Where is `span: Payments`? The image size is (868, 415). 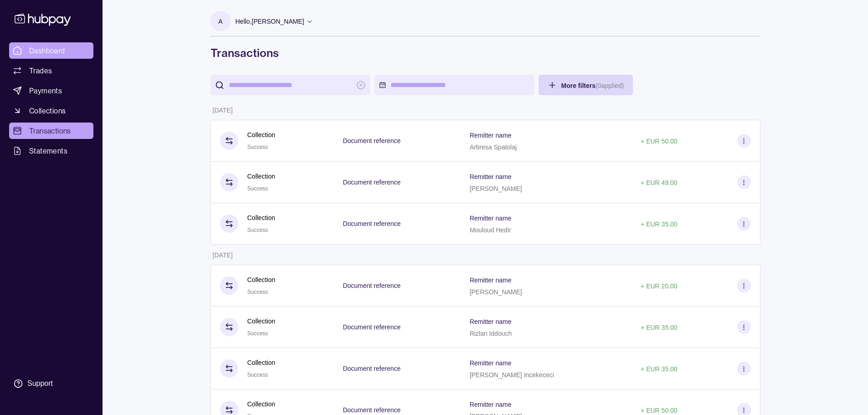 span: Payments is located at coordinates (45, 91).